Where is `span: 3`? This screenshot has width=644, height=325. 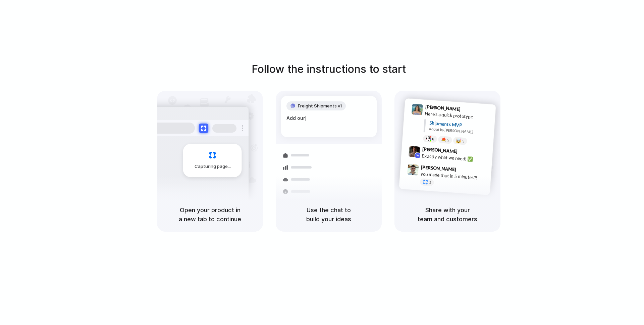 span: 3 is located at coordinates (463, 140).